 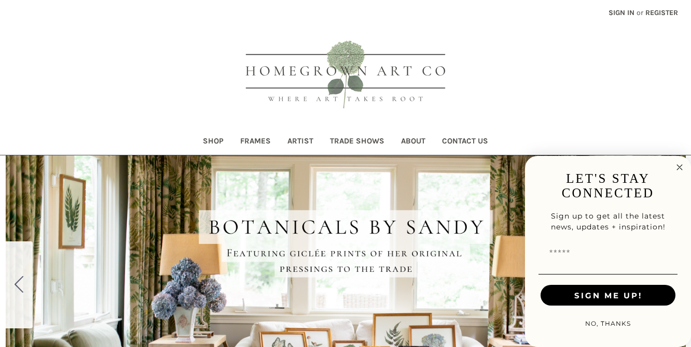 I want to click on button: Close dialog, so click(x=679, y=168).